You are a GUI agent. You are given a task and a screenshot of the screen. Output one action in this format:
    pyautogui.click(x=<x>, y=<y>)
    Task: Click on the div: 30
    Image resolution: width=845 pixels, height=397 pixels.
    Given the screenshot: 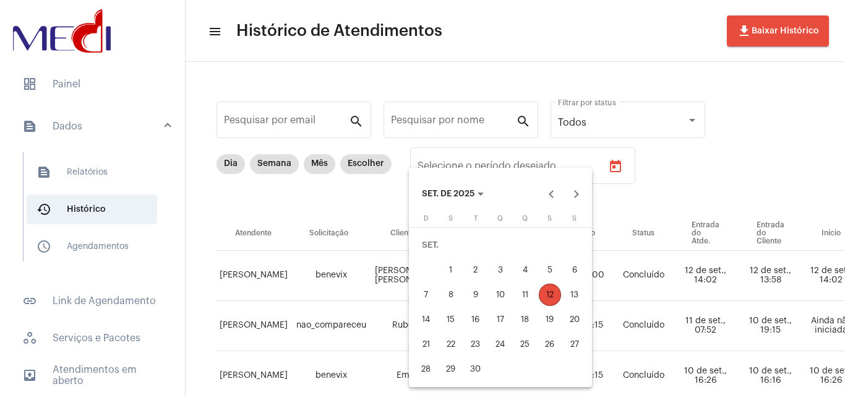 What is the action you would take?
    pyautogui.click(x=476, y=369)
    